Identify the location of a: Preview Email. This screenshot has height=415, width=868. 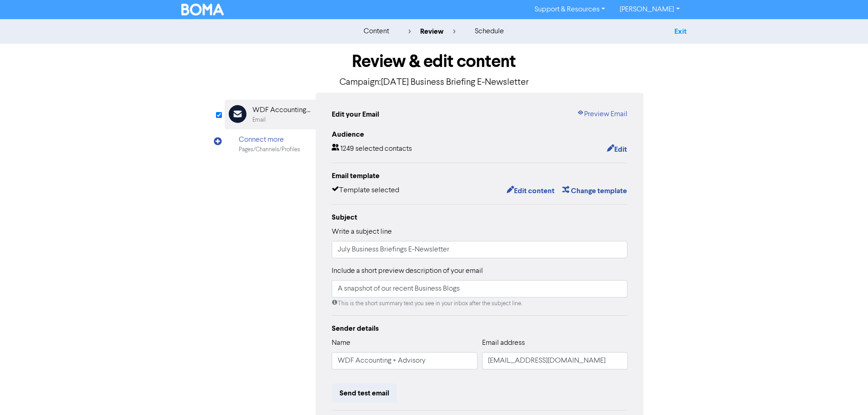
(602, 114).